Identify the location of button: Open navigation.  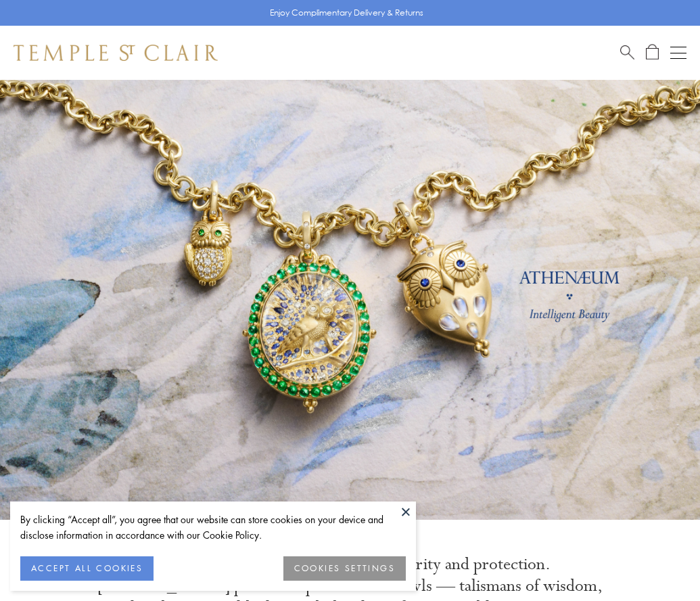
(678, 53).